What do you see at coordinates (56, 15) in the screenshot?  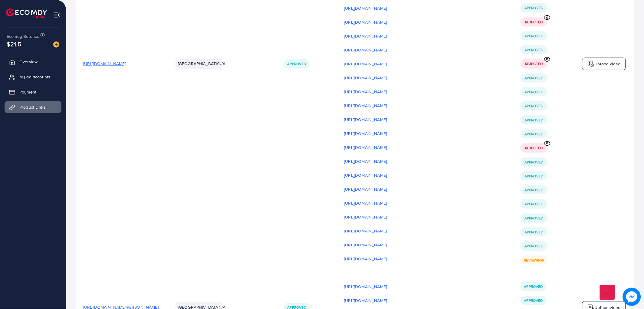 I see `img: menu` at bounding box center [56, 15].